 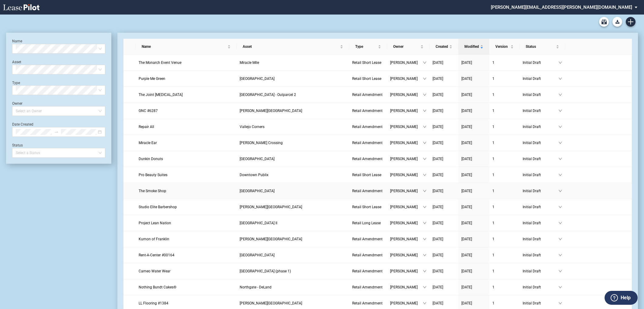 I want to click on span: Studio Elite Barbershop, so click(x=158, y=208).